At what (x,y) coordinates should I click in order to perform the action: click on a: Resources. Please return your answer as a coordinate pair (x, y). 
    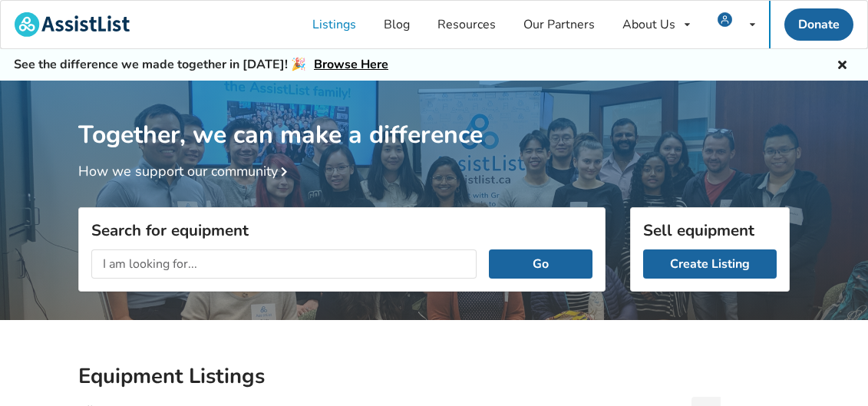
    Looking at the image, I should click on (467, 24).